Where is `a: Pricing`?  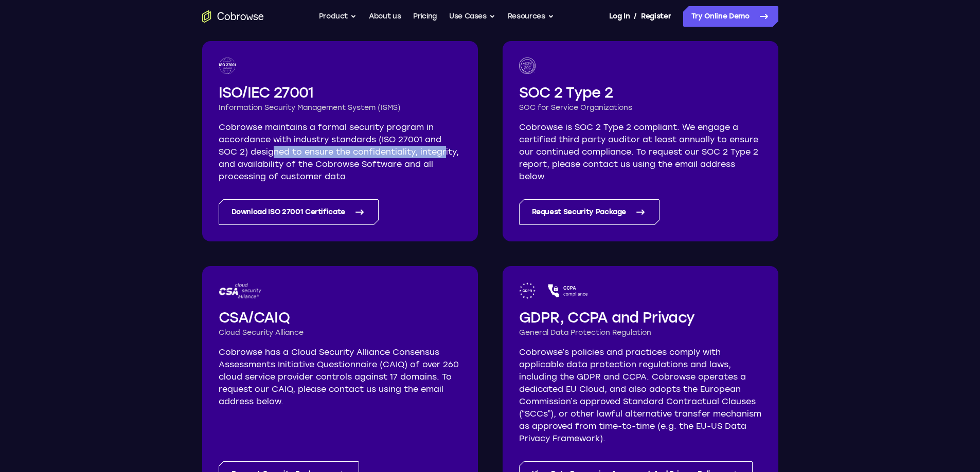 a: Pricing is located at coordinates (425, 16).